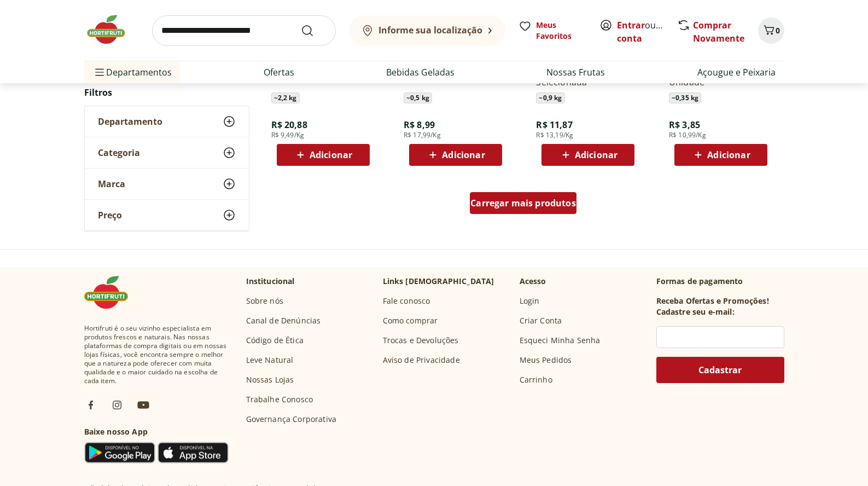 This screenshot has height=486, width=868. What do you see at coordinates (555, 135) in the screenshot?
I see `span: R$ 13,19/Kg` at bounding box center [555, 135].